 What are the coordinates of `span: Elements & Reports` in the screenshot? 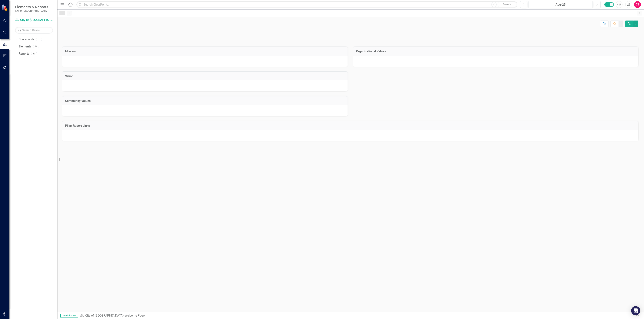 It's located at (32, 7).